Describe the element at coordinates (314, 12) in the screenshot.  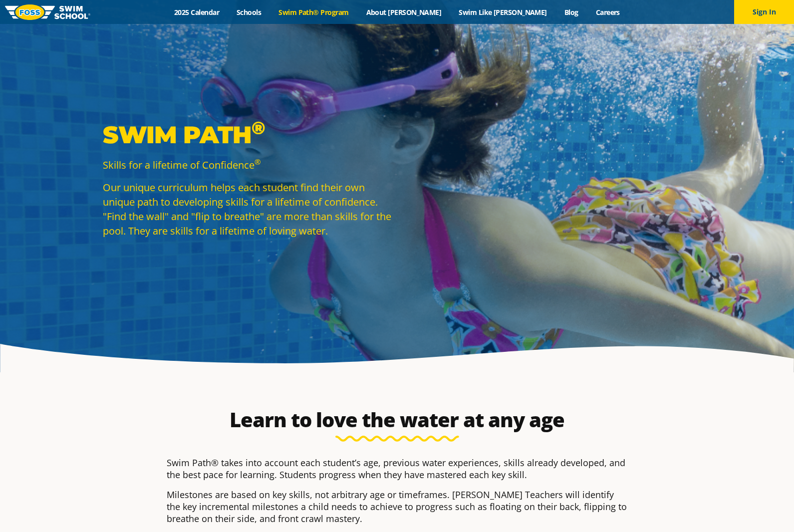
I see `a: Swim Path® Program` at that location.